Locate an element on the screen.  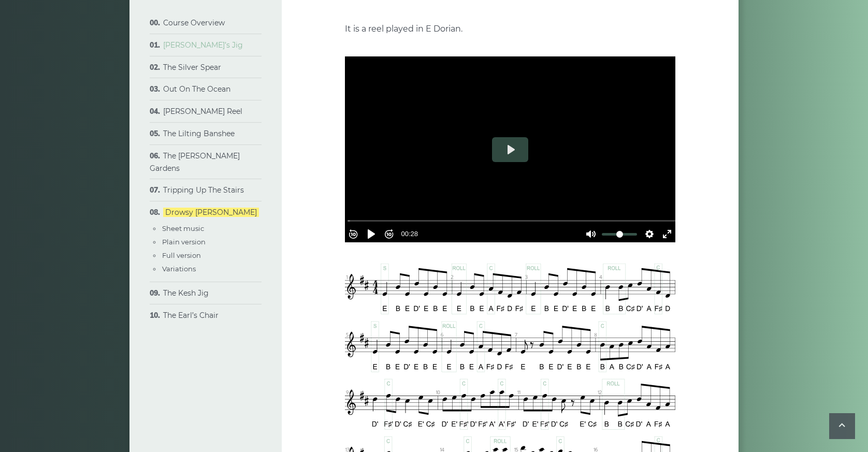
a: Tripping Up The Stairs is located at coordinates (203, 190).